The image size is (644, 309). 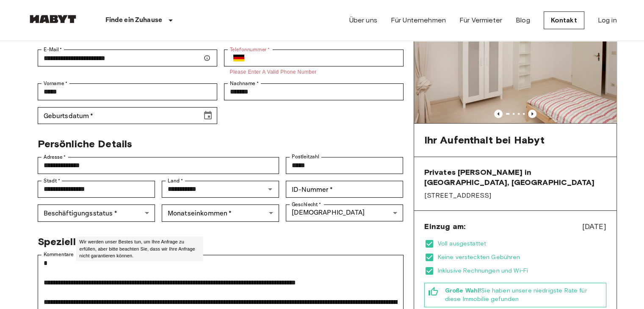 I want to click on div: Postleitzahl, so click(x=344, y=165).